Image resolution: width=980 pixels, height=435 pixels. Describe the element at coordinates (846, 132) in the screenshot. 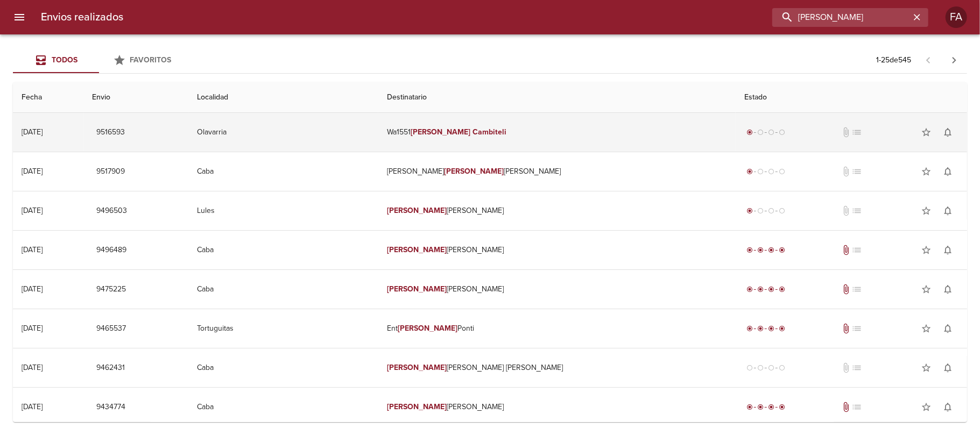

I see `span: No tiene documentos adjuntos` at that location.